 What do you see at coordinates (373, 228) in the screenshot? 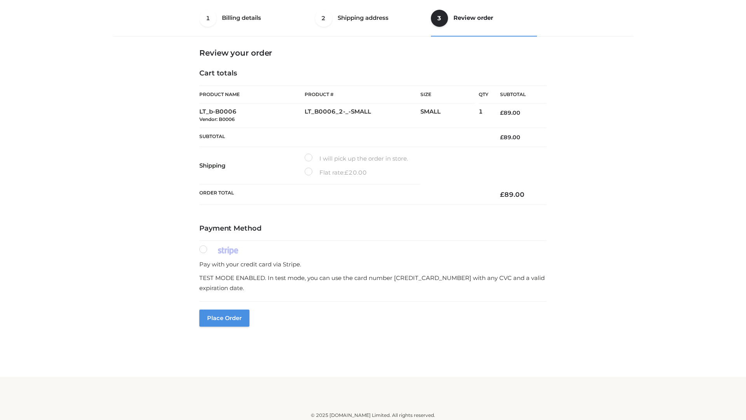
I see `h4: Payment Method` at bounding box center [373, 228].